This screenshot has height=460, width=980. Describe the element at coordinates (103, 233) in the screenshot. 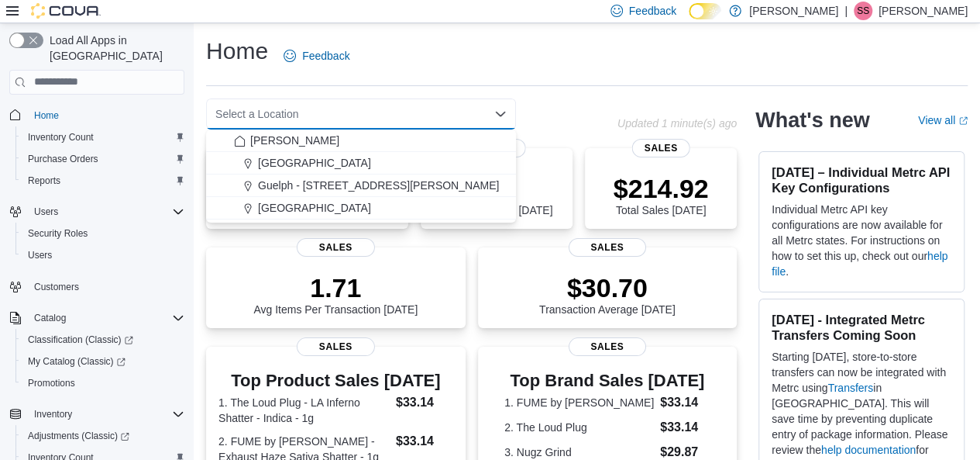

I see `button: Security Roles` at that location.